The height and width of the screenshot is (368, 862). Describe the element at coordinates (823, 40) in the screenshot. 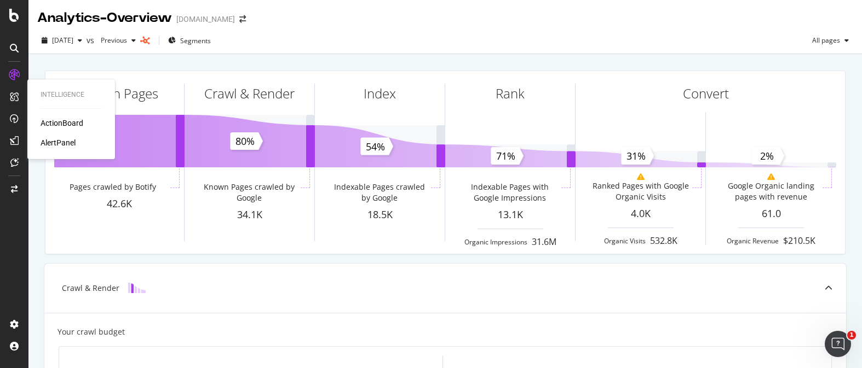

I see `span: All pages` at that location.